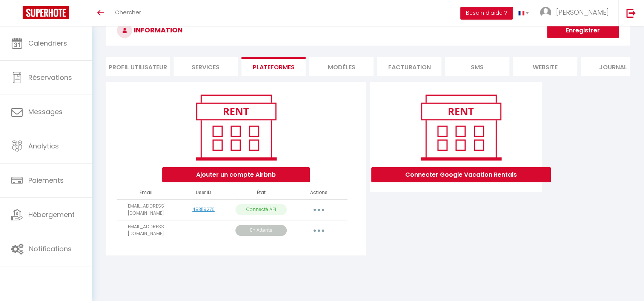  I want to click on span: Messages, so click(45, 112).